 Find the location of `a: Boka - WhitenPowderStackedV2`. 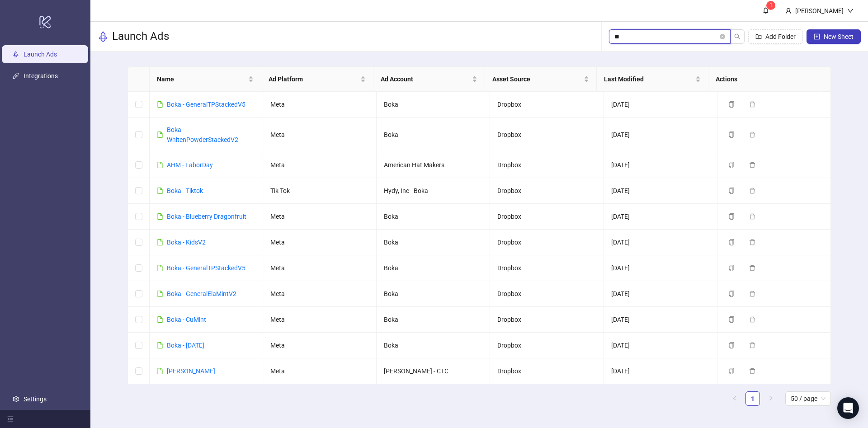

a: Boka - WhitenPowderStackedV2 is located at coordinates (203, 134).